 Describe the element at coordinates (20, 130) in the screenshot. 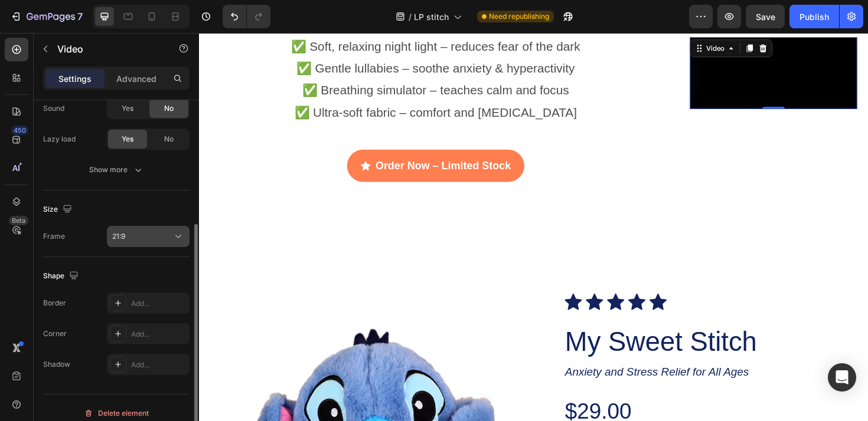

I see `div: 450` at that location.